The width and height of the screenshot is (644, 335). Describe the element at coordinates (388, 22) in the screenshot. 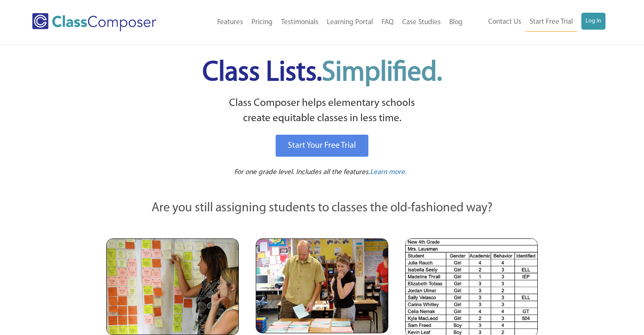

I see `a: FAQ` at that location.